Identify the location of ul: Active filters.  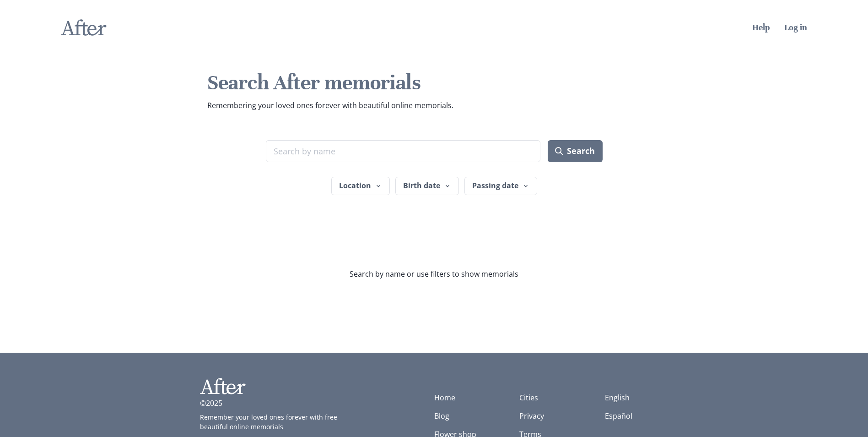
(434, 217).